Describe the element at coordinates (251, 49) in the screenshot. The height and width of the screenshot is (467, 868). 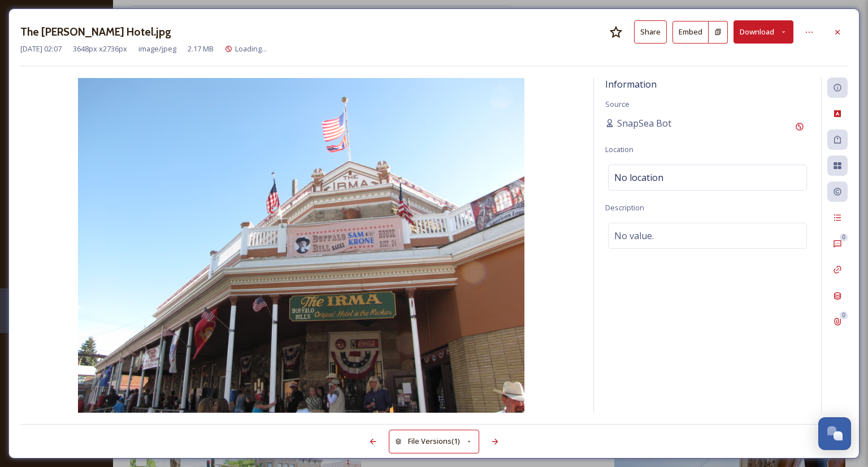
I see `span: Loading...` at that location.